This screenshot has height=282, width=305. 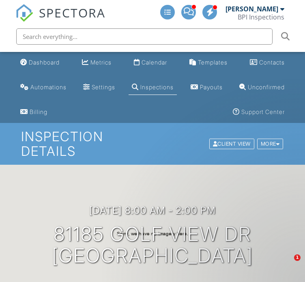 I want to click on div: Support Center, so click(x=263, y=112).